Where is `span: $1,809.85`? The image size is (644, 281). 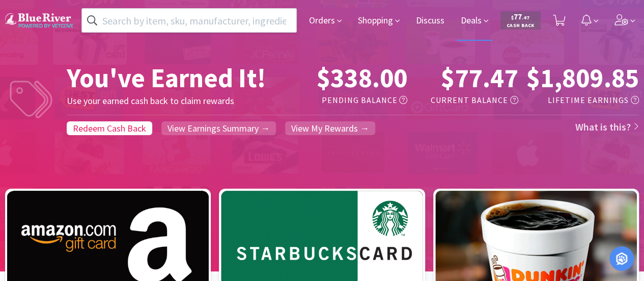 span: $1,809.85 is located at coordinates (582, 77).